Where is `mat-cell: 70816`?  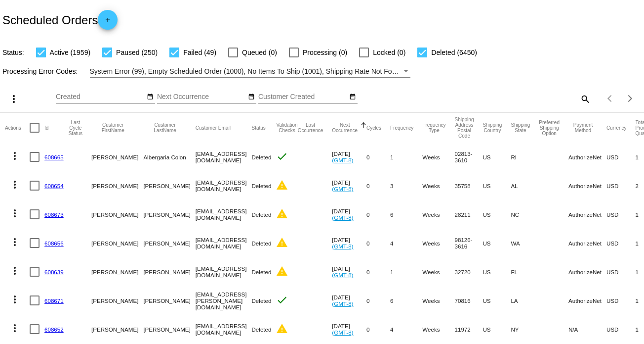 mat-cell: 70816 is located at coordinates (469, 300).